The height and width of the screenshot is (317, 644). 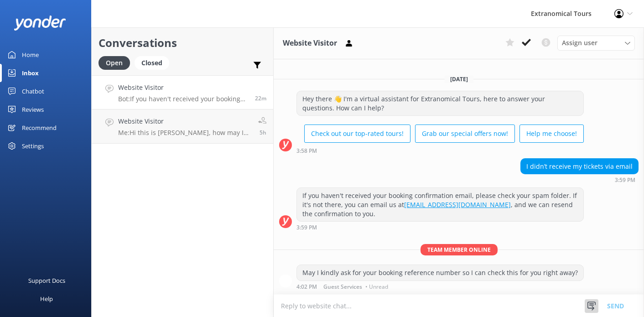 I want to click on div: Closed, so click(x=152, y=63).